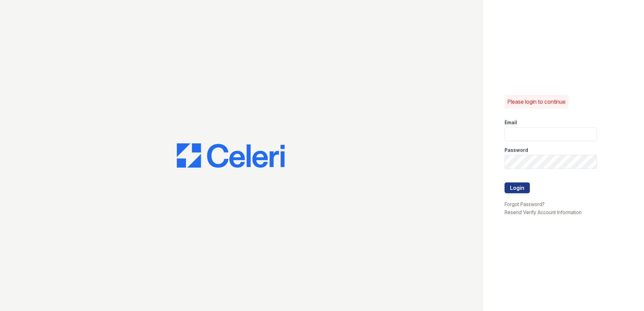  Describe the element at coordinates (231, 156) in the screenshot. I see `img: CE_Logo_Blue-a8612792a0a2168367f1c8372b55b34899dd931a85d93a1a3d3e32e68fde9ad4.png` at that location.